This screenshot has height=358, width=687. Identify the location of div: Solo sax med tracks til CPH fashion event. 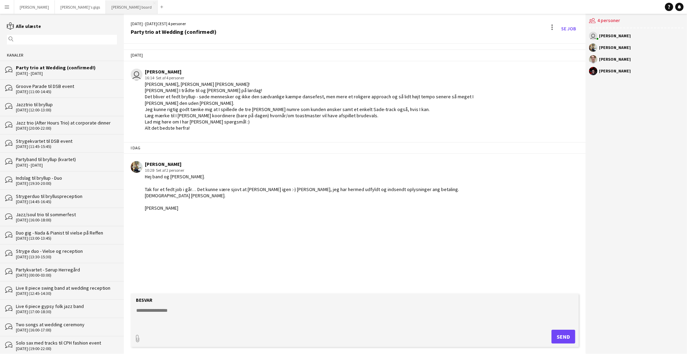
(66, 343).